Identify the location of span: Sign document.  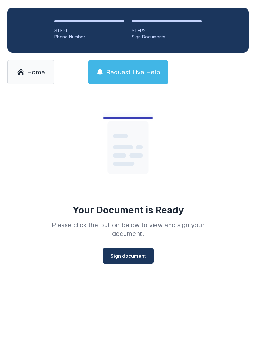
(128, 256).